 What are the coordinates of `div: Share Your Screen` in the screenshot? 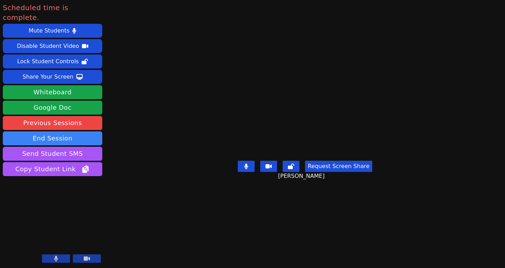 It's located at (48, 77).